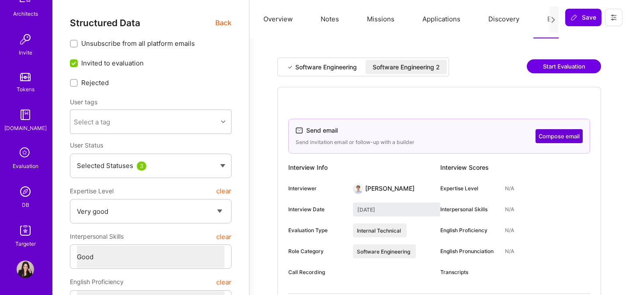 This screenshot has width=629, height=295. I want to click on span: Back, so click(223, 23).